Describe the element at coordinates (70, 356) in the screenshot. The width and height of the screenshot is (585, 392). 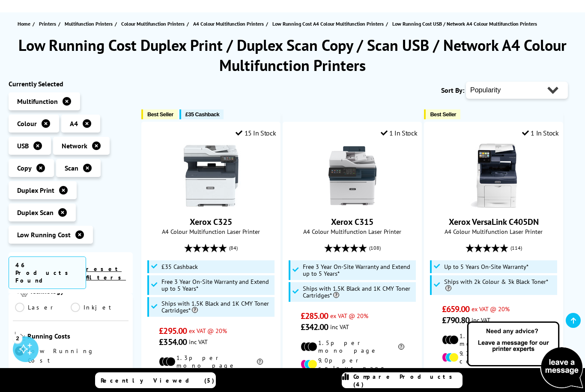
I see `a: Low Running Cost` at that location.